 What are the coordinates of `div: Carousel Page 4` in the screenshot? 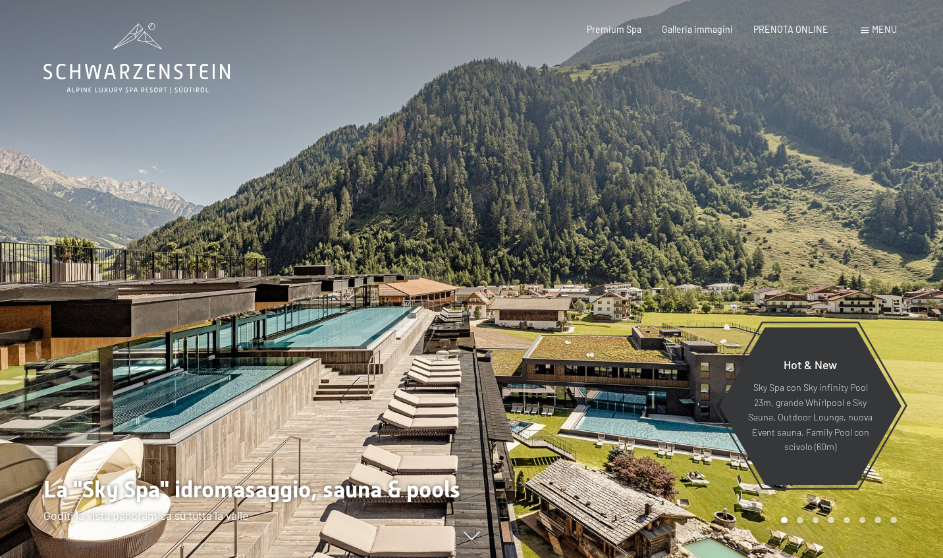 It's located at (831, 521).